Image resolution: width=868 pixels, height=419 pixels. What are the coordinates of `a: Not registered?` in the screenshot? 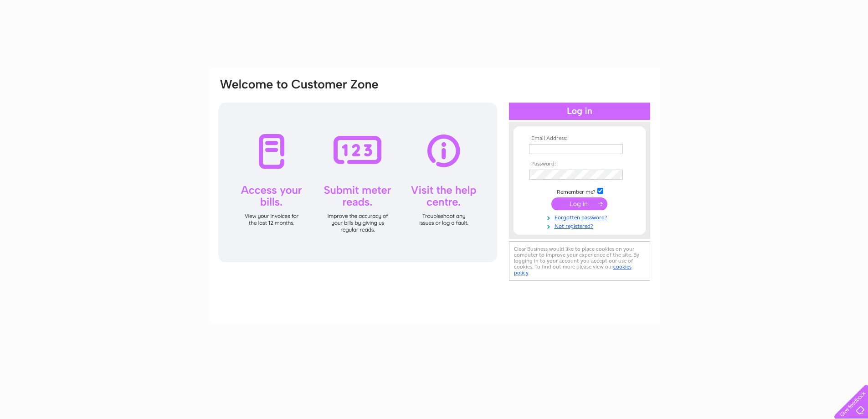 It's located at (581, 225).